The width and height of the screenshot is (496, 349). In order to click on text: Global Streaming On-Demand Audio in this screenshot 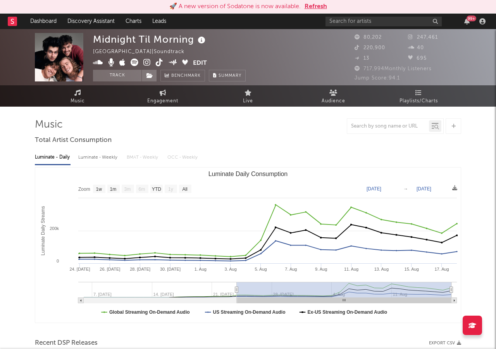, I will do `click(150, 312)`.